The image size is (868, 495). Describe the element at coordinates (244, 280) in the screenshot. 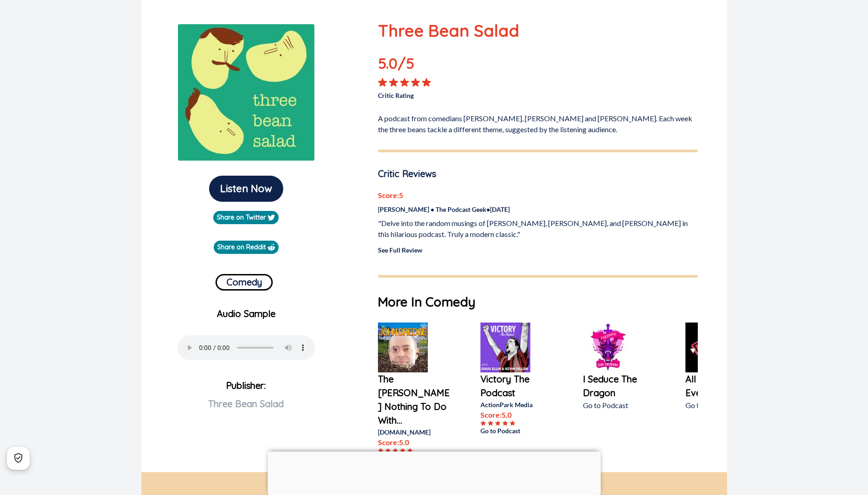

I see `a: Comedy` at that location.